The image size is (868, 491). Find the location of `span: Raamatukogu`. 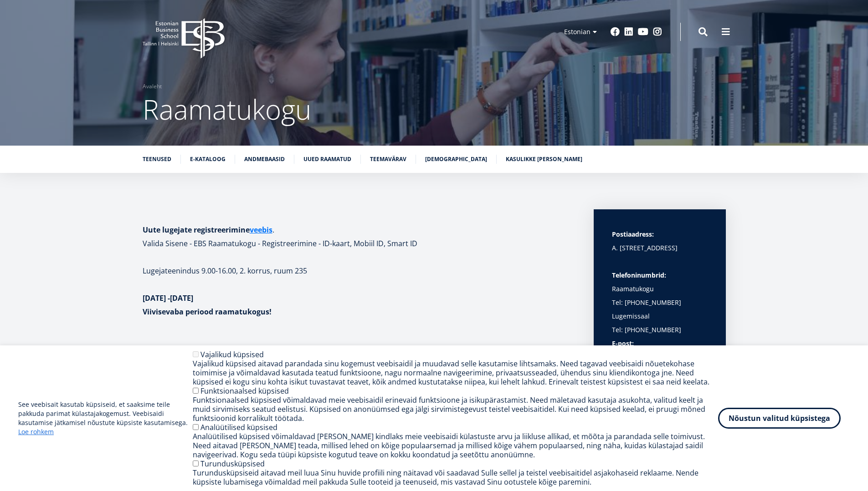

span: Raamatukogu is located at coordinates (227, 109).